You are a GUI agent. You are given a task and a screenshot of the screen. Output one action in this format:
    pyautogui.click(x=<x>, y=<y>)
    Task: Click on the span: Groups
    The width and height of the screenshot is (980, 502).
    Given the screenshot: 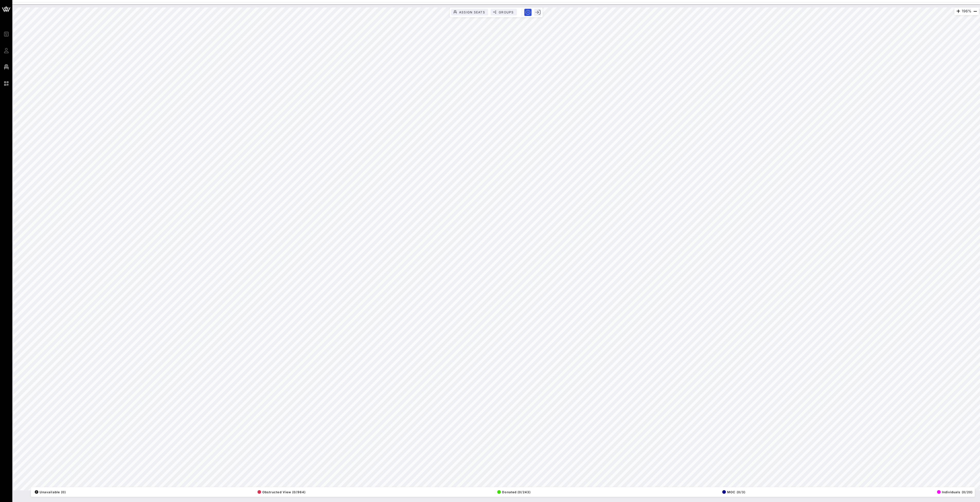 What is the action you would take?
    pyautogui.click(x=506, y=12)
    